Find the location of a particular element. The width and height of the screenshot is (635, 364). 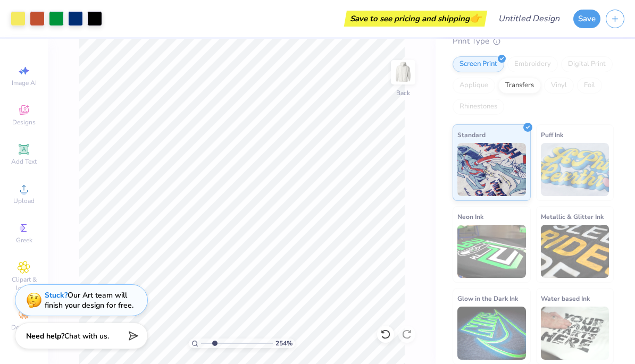

img: Metallic & Glitter Ink is located at coordinates (575, 251).